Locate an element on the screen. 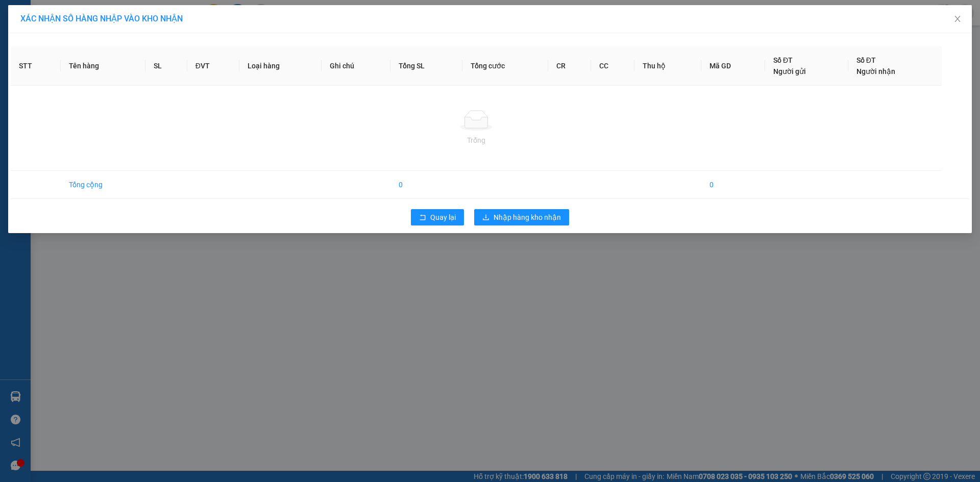 The image size is (980, 482). th: STT is located at coordinates (35, 66).